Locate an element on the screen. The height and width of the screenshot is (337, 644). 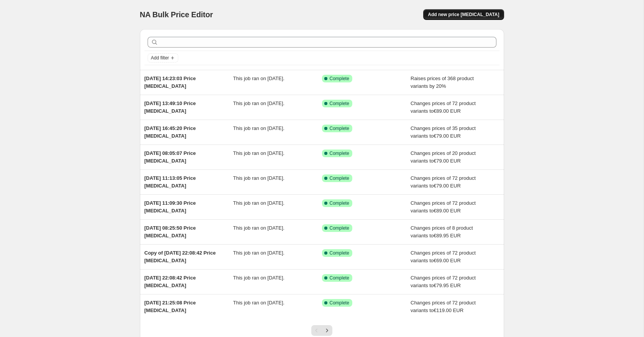
span: Changes prices of 20 product variants to is located at coordinates (443, 157).